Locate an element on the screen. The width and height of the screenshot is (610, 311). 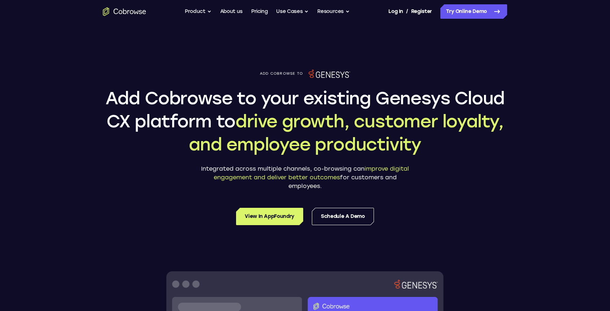
img: Genesys logo is located at coordinates (329, 74).